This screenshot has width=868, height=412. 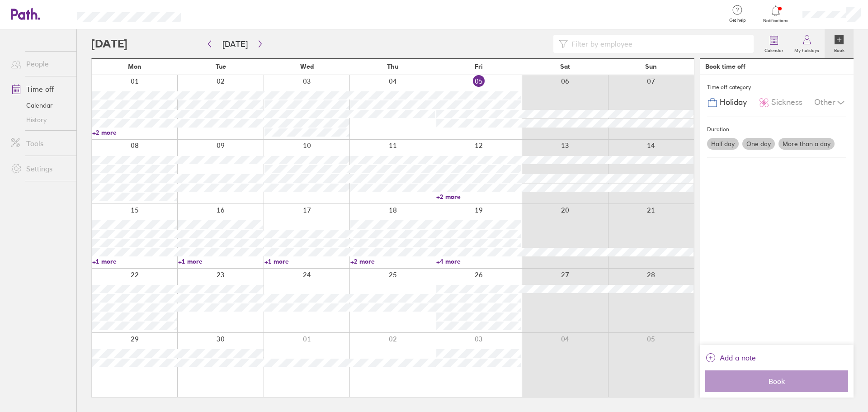 What do you see at coordinates (775, 14) in the screenshot?
I see `a: Notifications` at bounding box center [775, 14].